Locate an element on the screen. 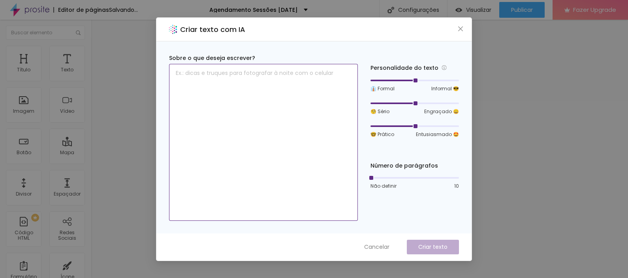 The width and height of the screenshot is (628, 278). span: 🧐 Sério is located at coordinates (380, 112).